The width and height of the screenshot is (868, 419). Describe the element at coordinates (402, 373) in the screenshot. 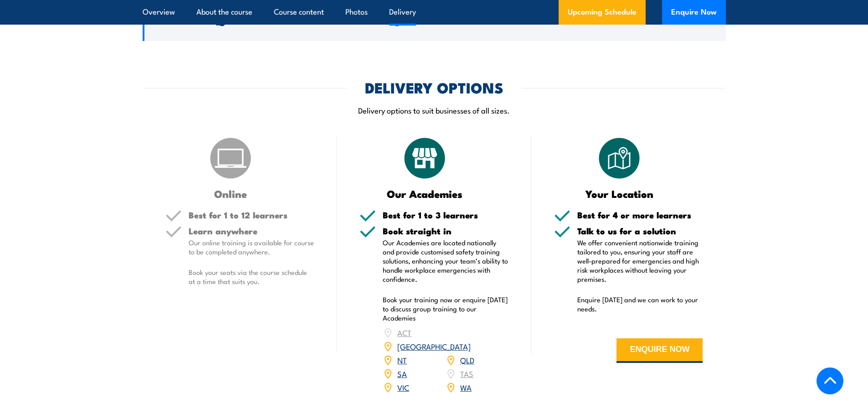

I see `a: SA` at that location.